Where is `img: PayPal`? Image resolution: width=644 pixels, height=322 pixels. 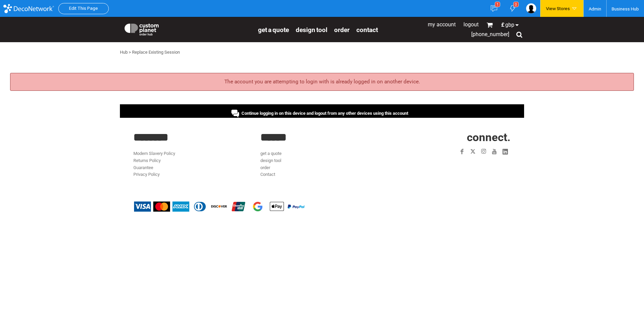
img: PayPal is located at coordinates (296, 207).